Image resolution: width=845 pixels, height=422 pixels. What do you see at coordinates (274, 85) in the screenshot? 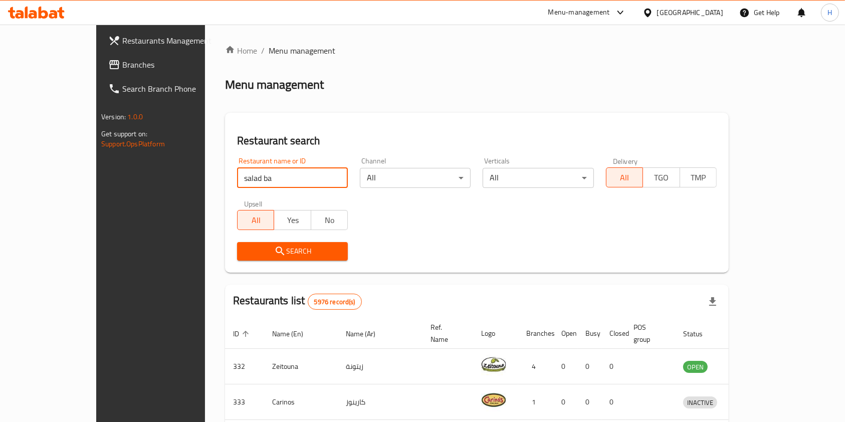
I see `h2: Menu management` at bounding box center [274, 85].